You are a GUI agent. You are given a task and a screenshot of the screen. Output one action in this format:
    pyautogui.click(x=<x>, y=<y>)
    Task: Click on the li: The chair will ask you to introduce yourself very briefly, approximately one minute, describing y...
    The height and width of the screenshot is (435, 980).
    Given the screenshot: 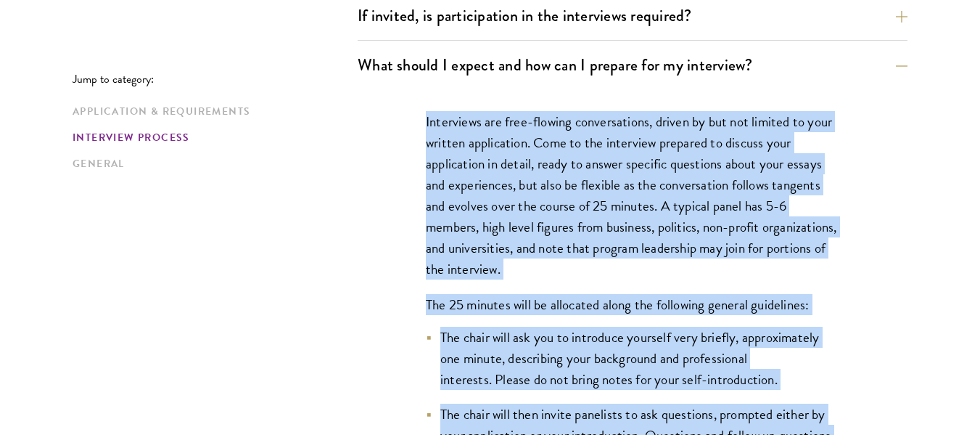 What is the action you would take?
    pyautogui.click(x=633, y=358)
    